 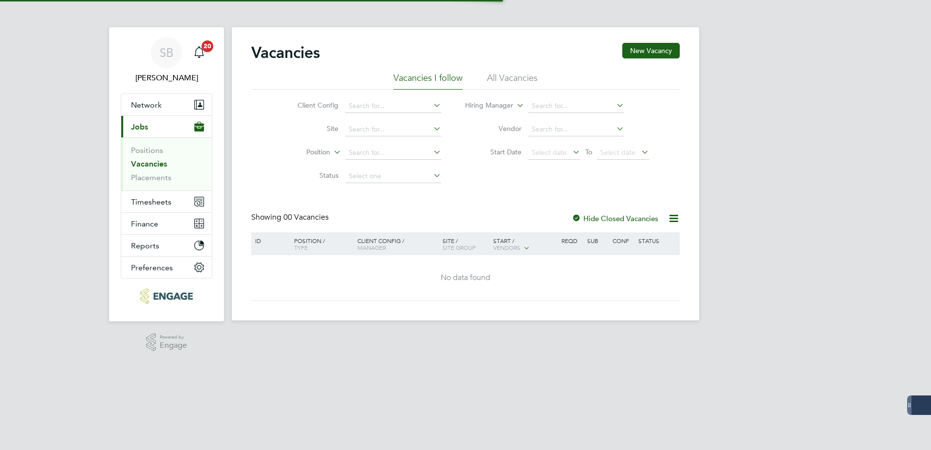 What do you see at coordinates (173, 345) in the screenshot?
I see `span: Engage` at bounding box center [173, 345].